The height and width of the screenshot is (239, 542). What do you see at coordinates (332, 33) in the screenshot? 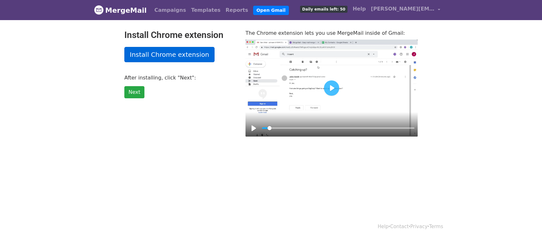
I see `p: The Chrome extension lets you use MergeMail inside of Gmail:` at bounding box center [332, 33].